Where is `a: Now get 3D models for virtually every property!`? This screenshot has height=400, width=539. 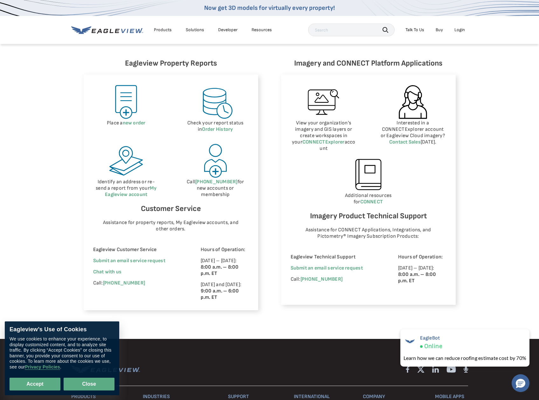 a: Now get 3D models for virtually every property! is located at coordinates (269, 8).